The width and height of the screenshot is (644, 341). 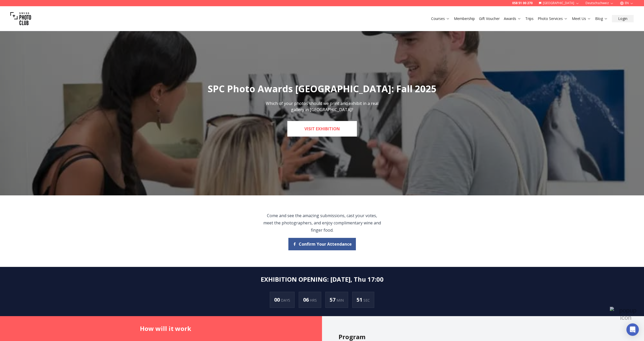 What do you see at coordinates (582, 18) in the screenshot?
I see `a: Meet Us` at bounding box center [582, 18].